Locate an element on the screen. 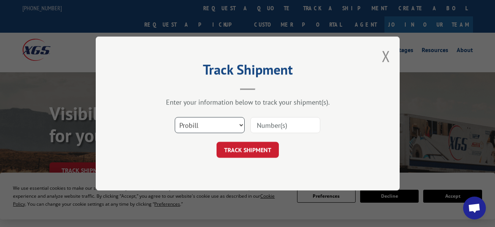  button: TRACK SHIPMENT is located at coordinates (248, 150).